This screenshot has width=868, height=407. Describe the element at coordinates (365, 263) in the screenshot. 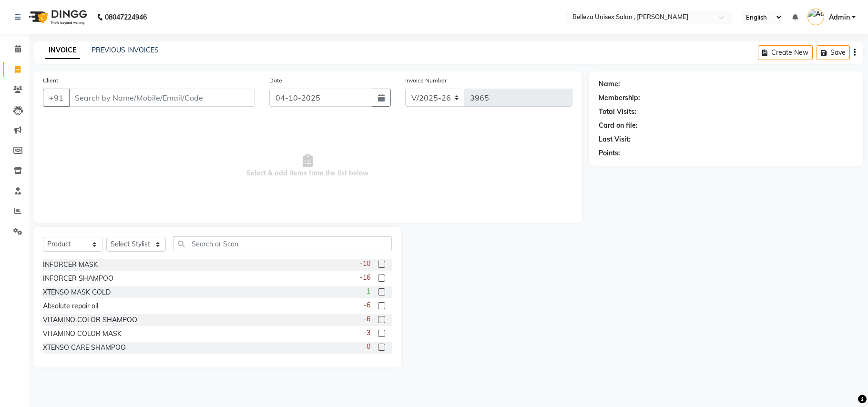

I see `span: -10` at that location.